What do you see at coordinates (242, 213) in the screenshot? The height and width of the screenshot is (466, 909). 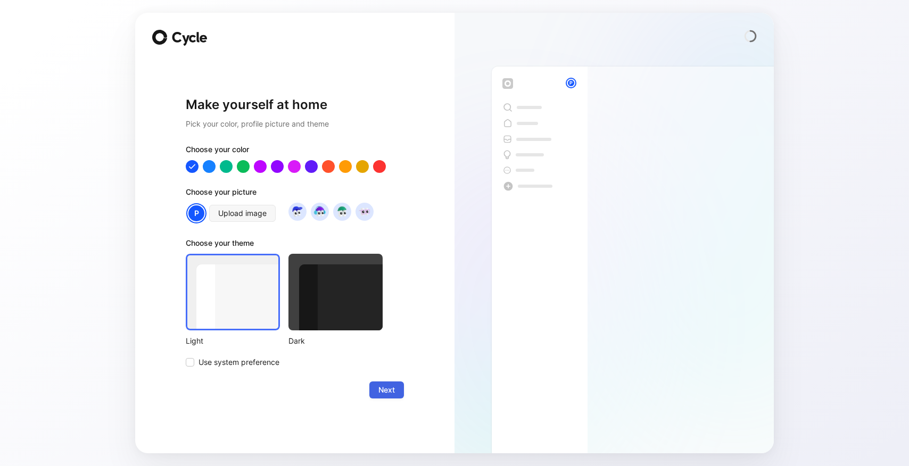 I see `button: Upload image` at bounding box center [242, 213].